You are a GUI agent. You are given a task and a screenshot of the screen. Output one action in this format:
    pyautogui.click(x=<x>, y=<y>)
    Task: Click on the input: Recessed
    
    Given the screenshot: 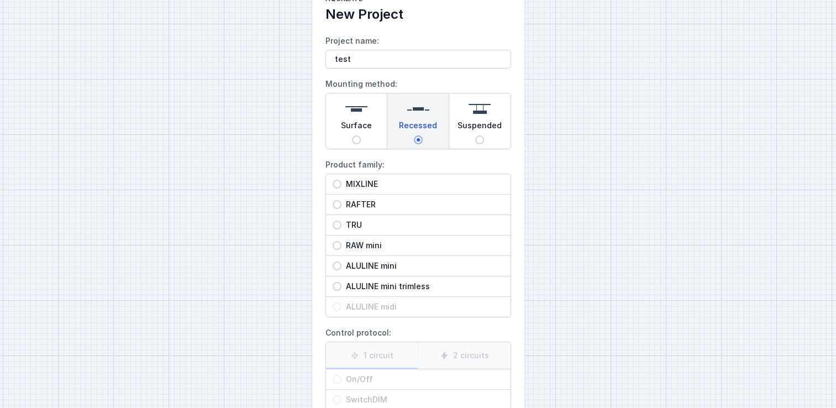 What is the action you would take?
    pyautogui.click(x=418, y=140)
    